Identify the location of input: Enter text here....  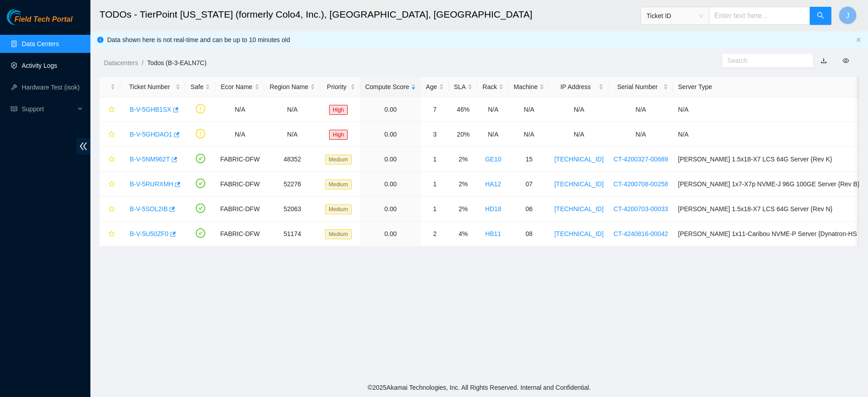
(760, 16).